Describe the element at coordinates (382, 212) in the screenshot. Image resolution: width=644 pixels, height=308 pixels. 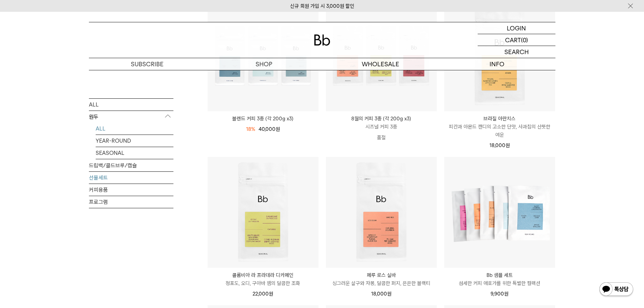
I see `img: 페루 로스 실바` at that location.